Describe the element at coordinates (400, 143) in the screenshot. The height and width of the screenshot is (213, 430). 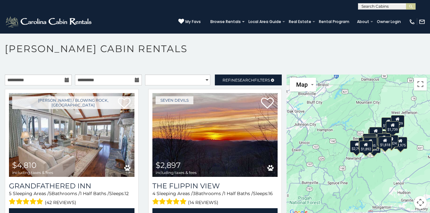
I see `div: $1,975` at that location.